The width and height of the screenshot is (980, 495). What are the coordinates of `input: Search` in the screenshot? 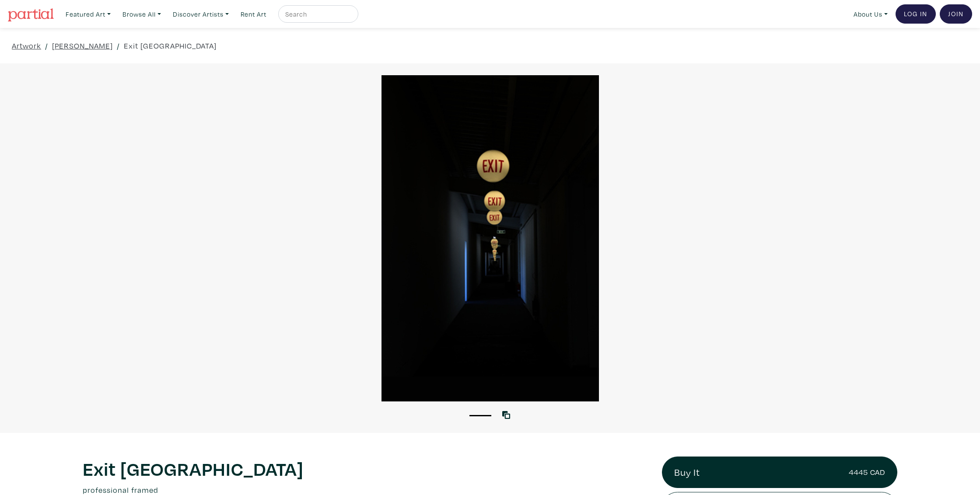 It's located at (318, 14).